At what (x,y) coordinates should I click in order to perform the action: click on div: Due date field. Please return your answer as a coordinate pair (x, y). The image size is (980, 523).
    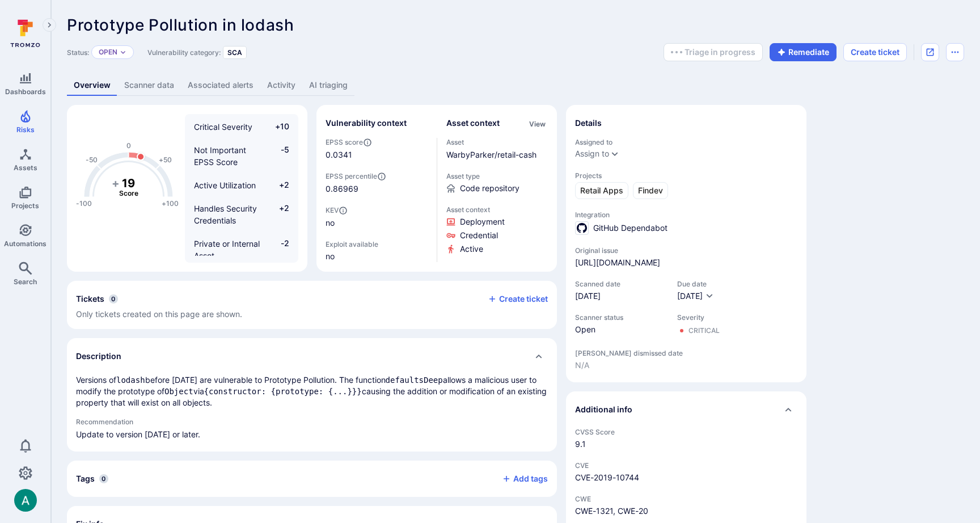
    Looking at the image, I should click on (695, 291).